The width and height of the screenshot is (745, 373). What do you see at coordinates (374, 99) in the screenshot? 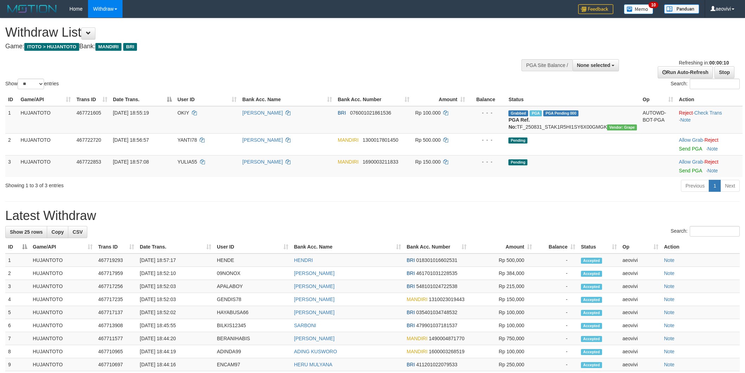
I see `th: Bank Acc. Number: activate to sort column ascending` at bounding box center [374, 99].